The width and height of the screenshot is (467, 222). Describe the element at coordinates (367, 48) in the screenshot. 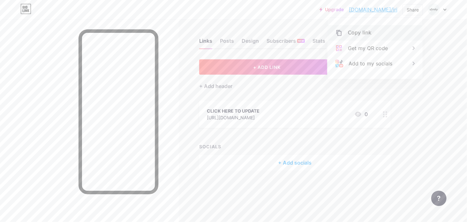

I see `div: Get my QR code` at that location.